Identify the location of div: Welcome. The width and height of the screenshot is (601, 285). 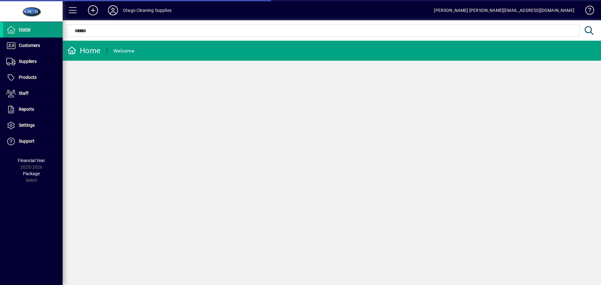
(124, 51).